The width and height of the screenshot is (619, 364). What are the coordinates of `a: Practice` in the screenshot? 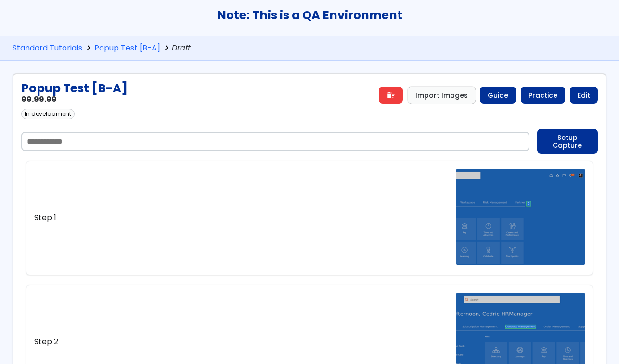 It's located at (543, 95).